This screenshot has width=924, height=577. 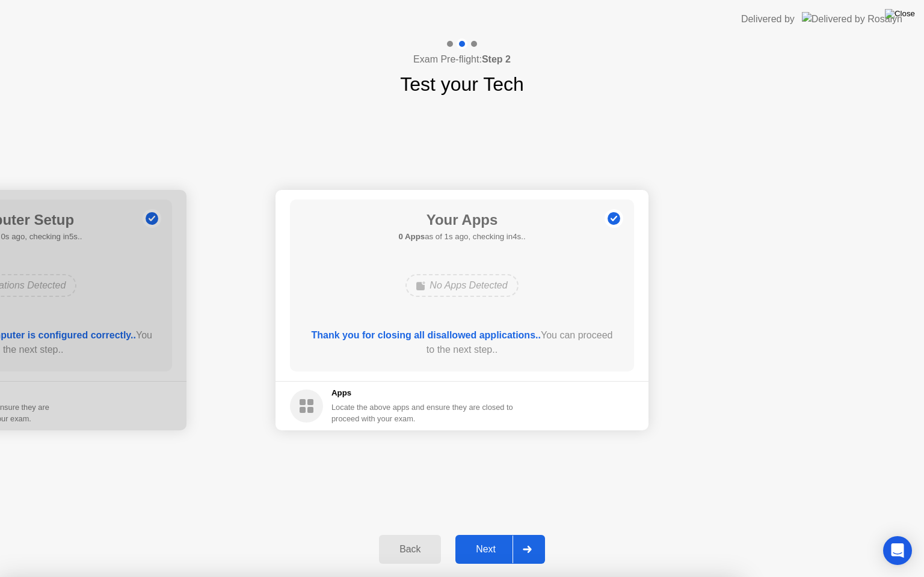 I want to click on img: Close, so click(x=900, y=14).